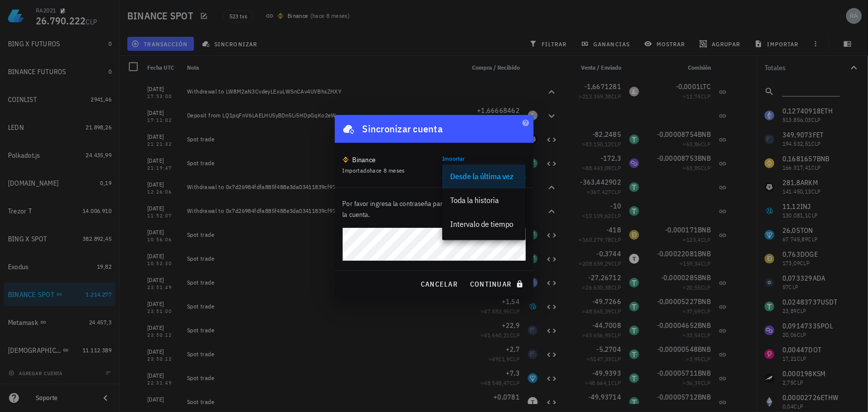 This screenshot has height=412, width=868. I want to click on p: Por favor ingresa la contraseña para desbloquear y sincronizar la cuenta., so click(434, 209).